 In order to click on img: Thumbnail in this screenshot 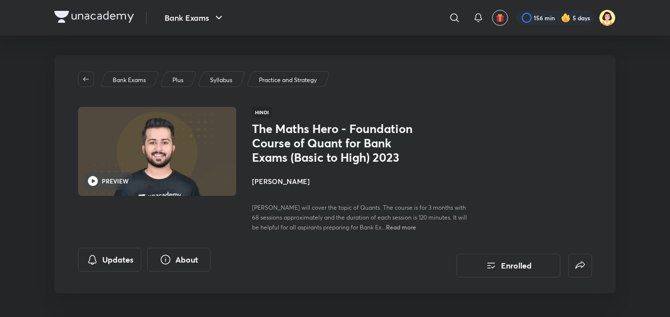, I will do `click(157, 151)`.